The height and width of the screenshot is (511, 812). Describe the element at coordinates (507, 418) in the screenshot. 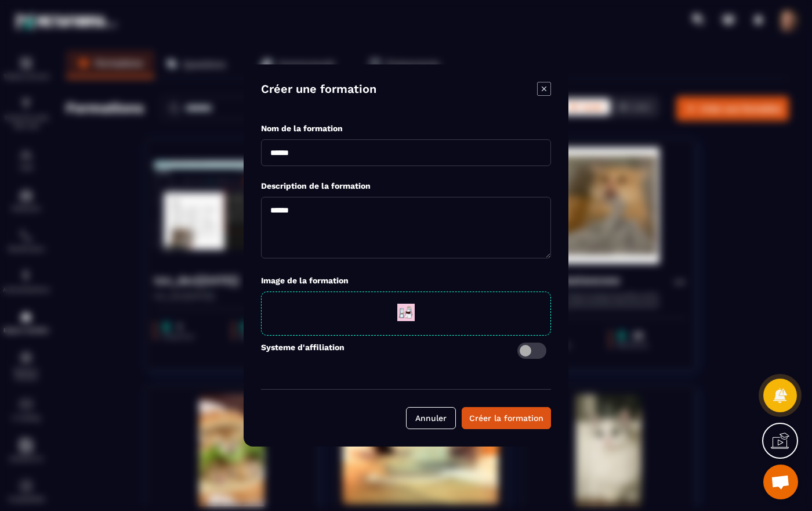

I see `button: Créer la formation` at that location.